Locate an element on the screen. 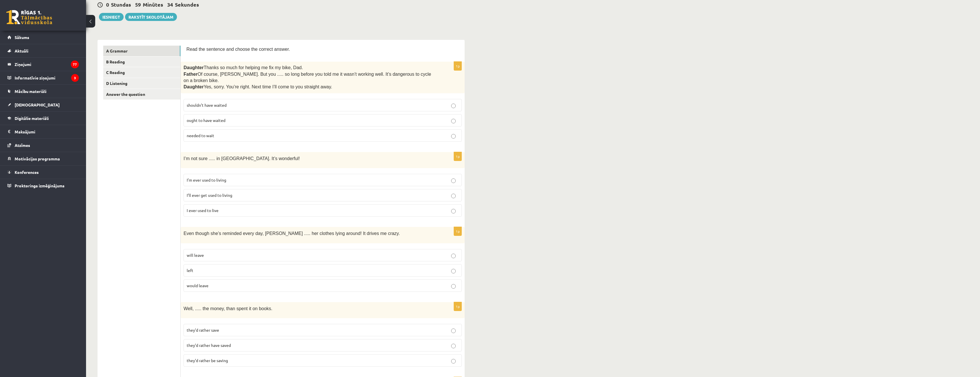  a: A Grammar is located at coordinates (142, 51).